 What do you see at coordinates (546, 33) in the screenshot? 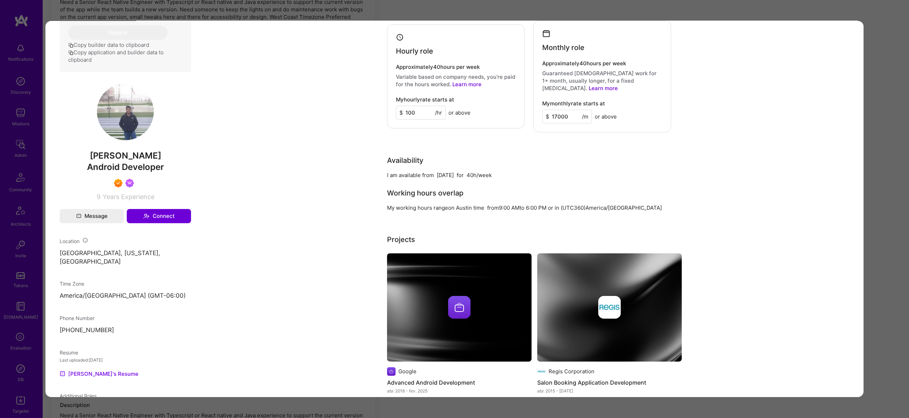
I see `i: icon Calendar` at bounding box center [546, 33].